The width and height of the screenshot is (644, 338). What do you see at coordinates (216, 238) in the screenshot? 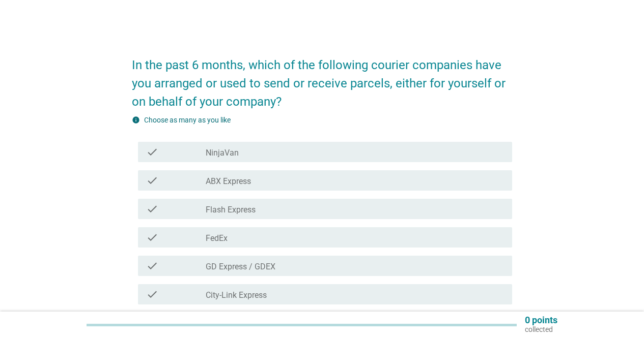
I see `label: FedEx` at bounding box center [216, 238].